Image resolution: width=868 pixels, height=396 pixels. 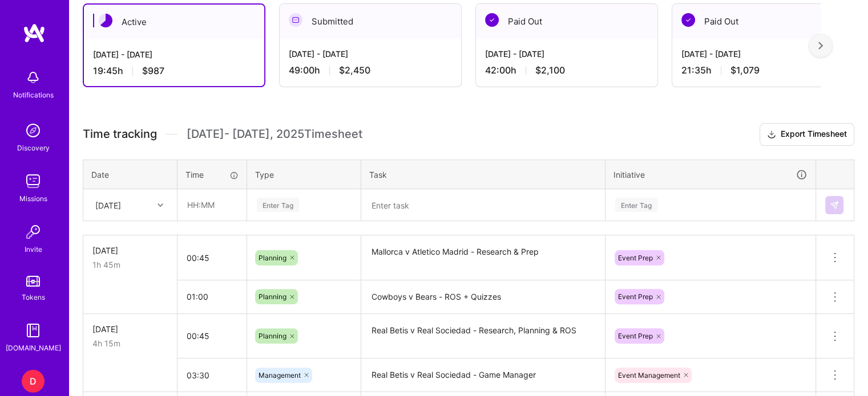 What do you see at coordinates (33, 198) in the screenshot?
I see `div: Missions` at bounding box center [33, 198].